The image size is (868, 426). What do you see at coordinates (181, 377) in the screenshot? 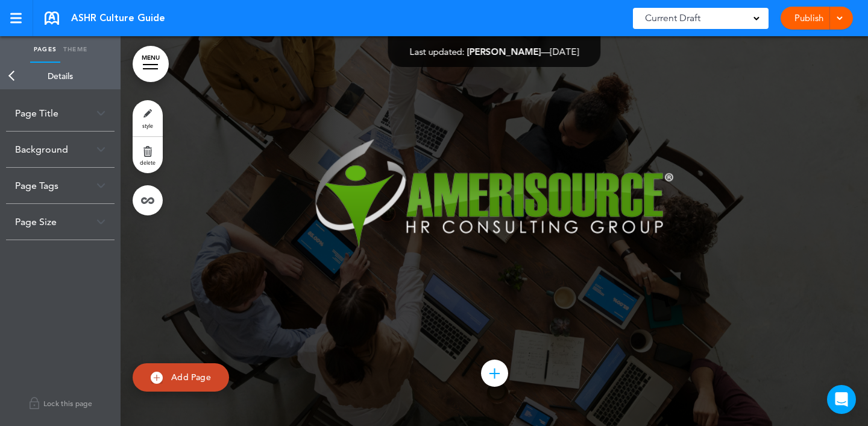
I see `a: Add Page` at bounding box center [181, 377].